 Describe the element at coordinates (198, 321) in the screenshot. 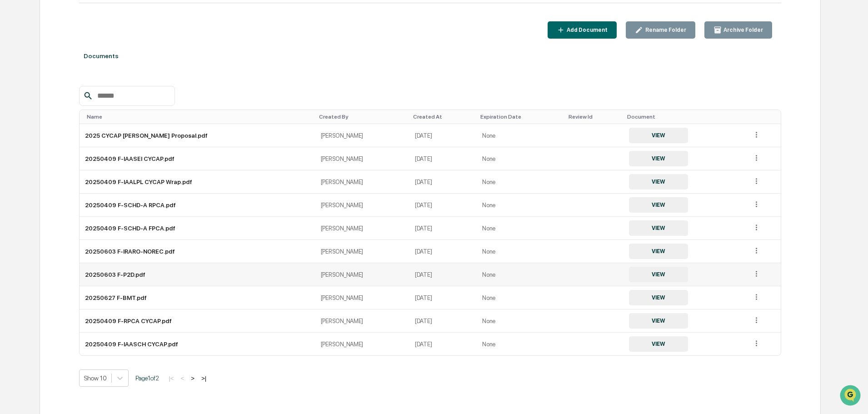

I see `td: 20250409 F-RPCA CYCAP.pdf` at that location.